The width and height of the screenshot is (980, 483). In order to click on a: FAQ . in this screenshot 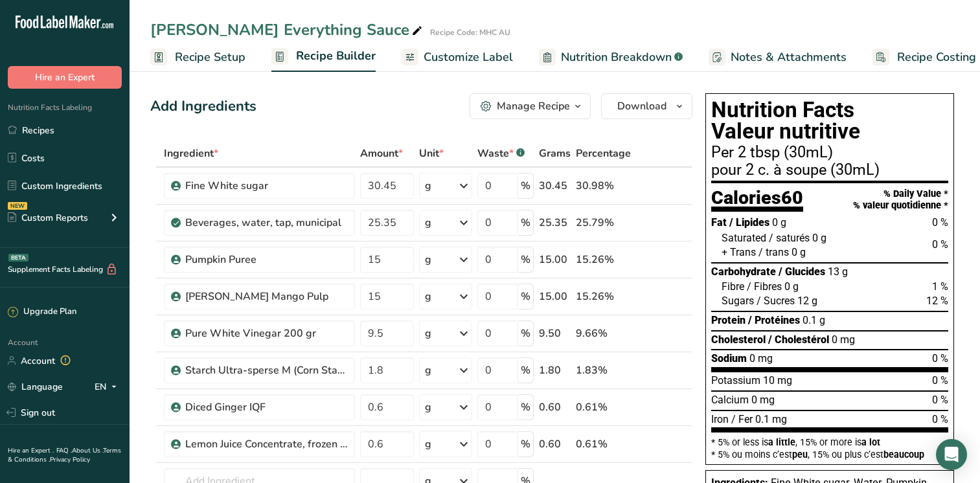, I will do `click(64, 451)`.